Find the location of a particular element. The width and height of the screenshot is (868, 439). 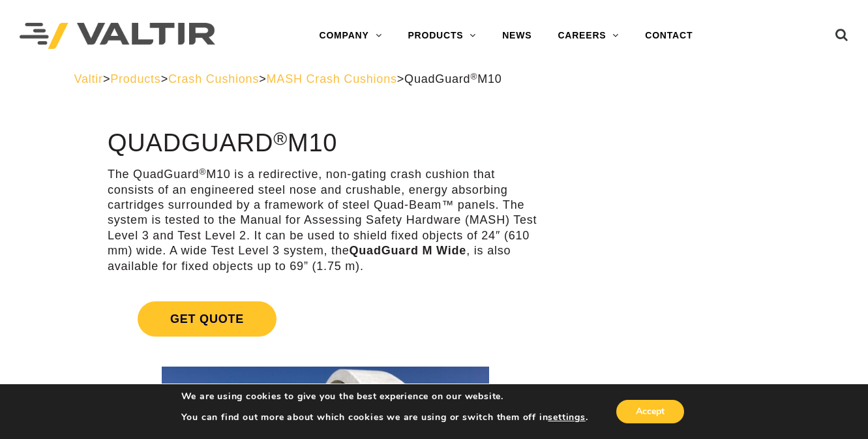

strong: QuadGuard M Wide is located at coordinates (408, 250).